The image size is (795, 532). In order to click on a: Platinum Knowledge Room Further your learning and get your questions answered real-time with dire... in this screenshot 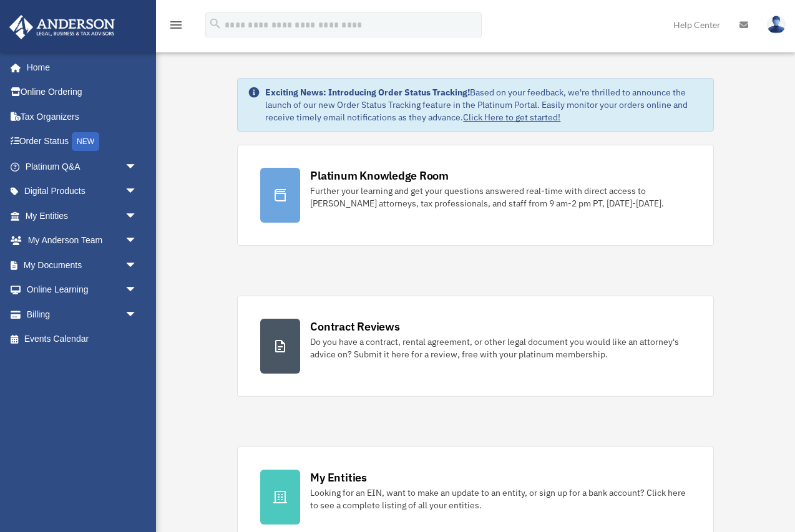, I will do `click(475, 195)`.